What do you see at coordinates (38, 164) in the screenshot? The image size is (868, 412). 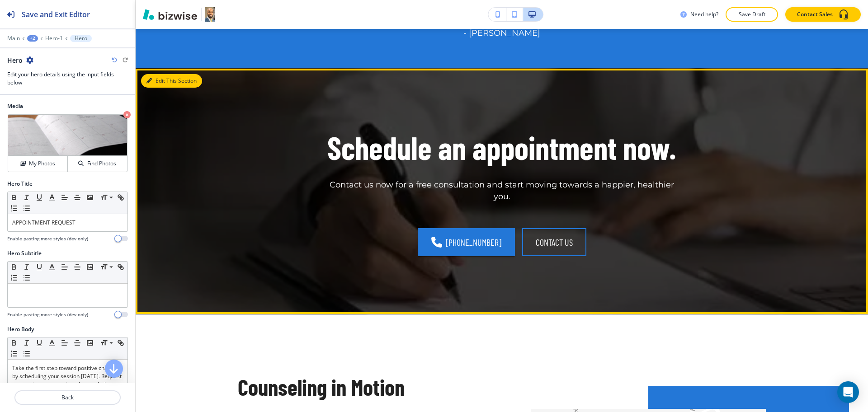 I see `button: My Photos` at bounding box center [38, 164].